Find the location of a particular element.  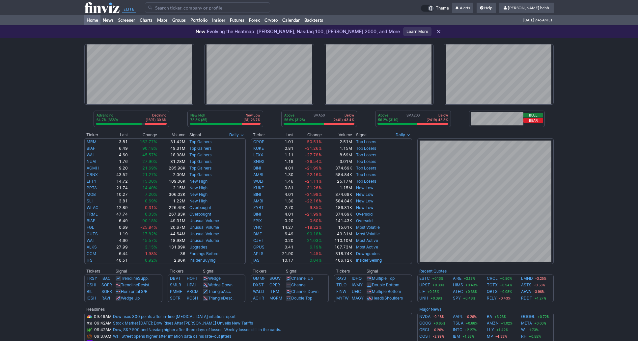

a: SPY is located at coordinates (457, 298).